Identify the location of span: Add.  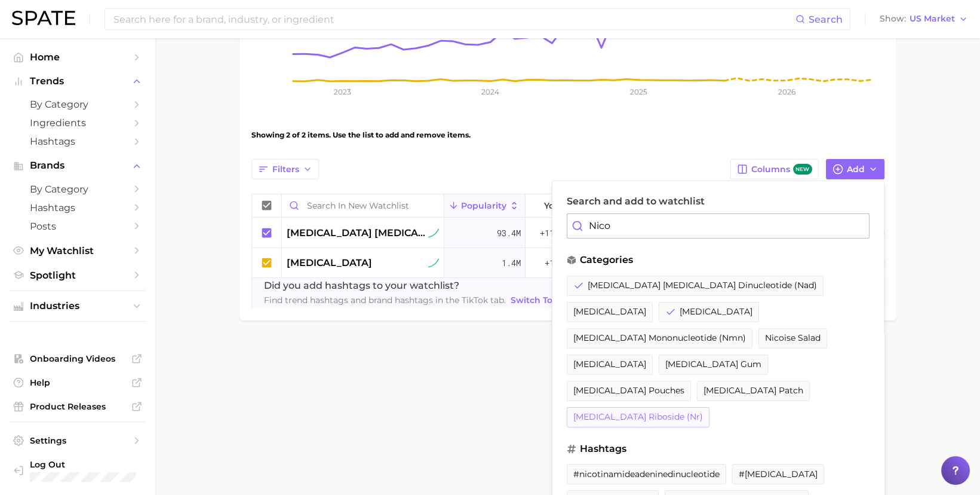
(856, 169).